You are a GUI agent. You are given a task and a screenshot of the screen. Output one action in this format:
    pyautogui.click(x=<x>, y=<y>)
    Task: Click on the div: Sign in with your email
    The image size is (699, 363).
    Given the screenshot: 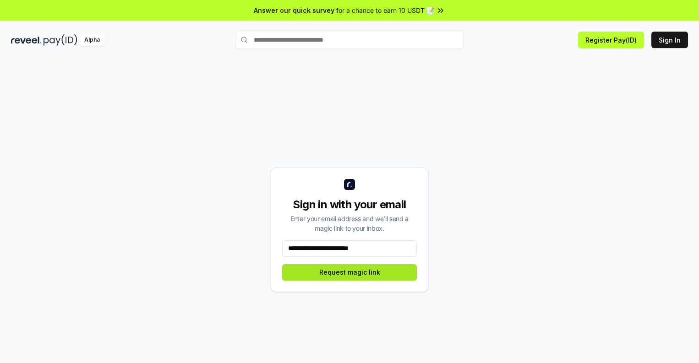 What is the action you would take?
    pyautogui.click(x=350, y=205)
    